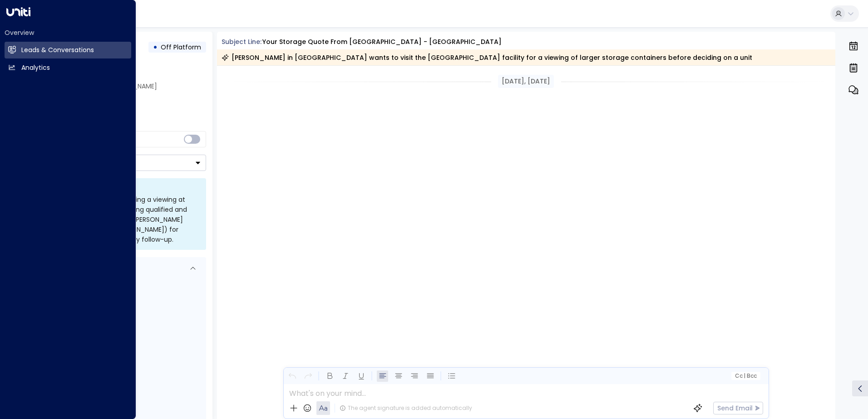  What do you see at coordinates (292, 376) in the screenshot?
I see `button: Undo` at bounding box center [292, 376].